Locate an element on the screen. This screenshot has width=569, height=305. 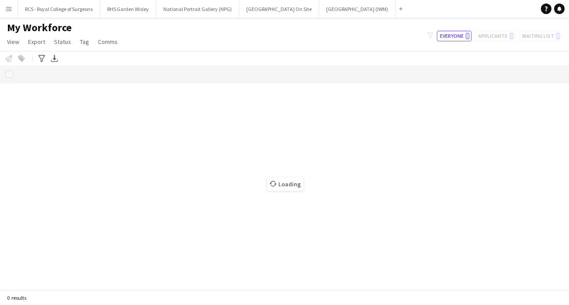
a: Status is located at coordinates (62, 42).